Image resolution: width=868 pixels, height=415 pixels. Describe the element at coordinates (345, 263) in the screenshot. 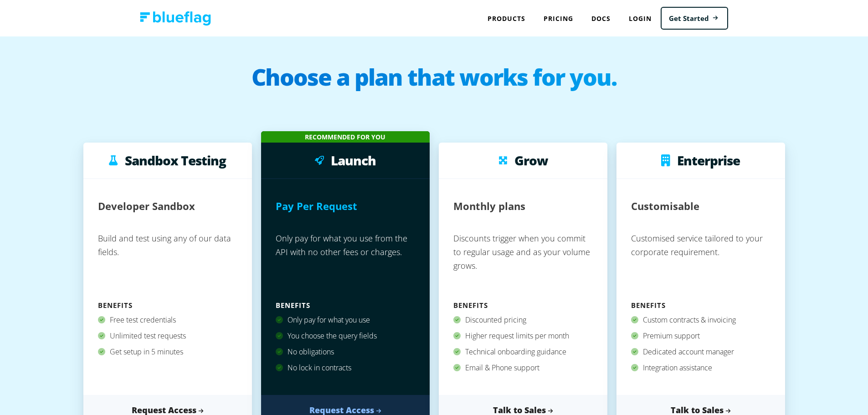

I see `p: Only pay for what you use from the API with no other fees or charges.` at that location.